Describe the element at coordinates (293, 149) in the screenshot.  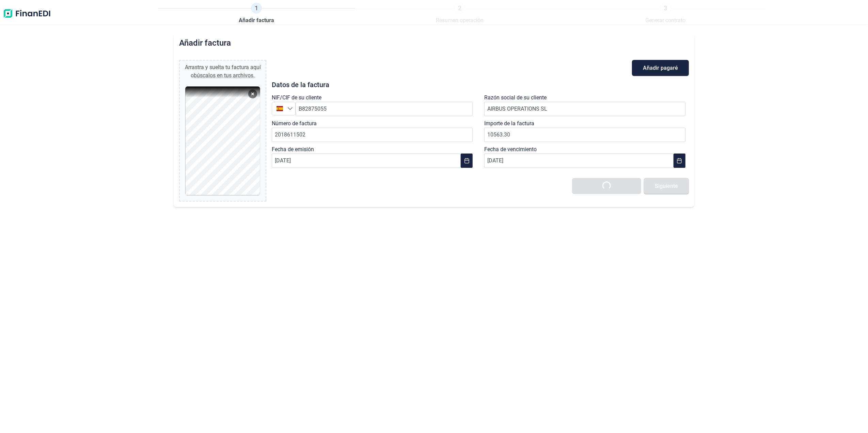
I see `label: Fecha de emisión` at that location.